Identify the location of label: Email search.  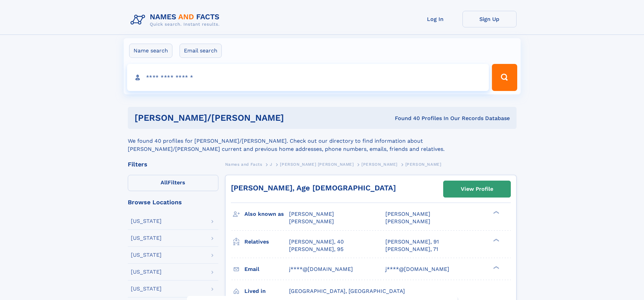
(200, 51).